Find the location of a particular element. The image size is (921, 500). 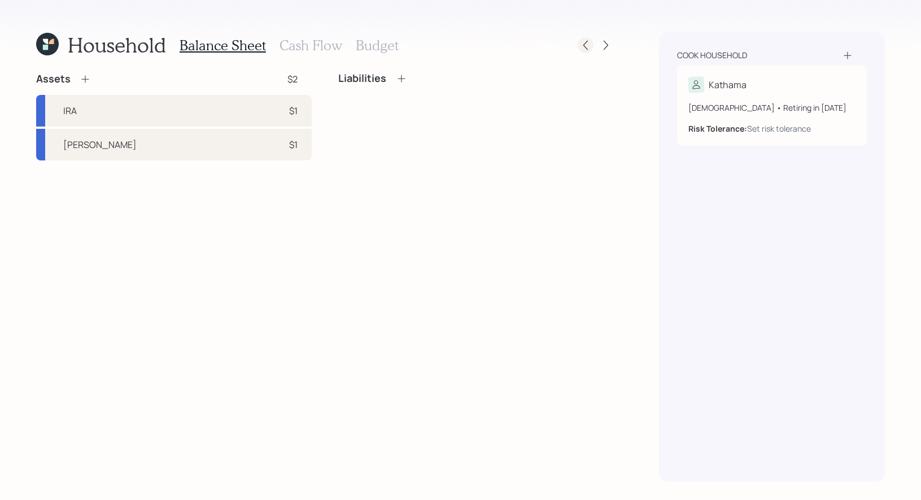

h1: Household is located at coordinates (117, 45).